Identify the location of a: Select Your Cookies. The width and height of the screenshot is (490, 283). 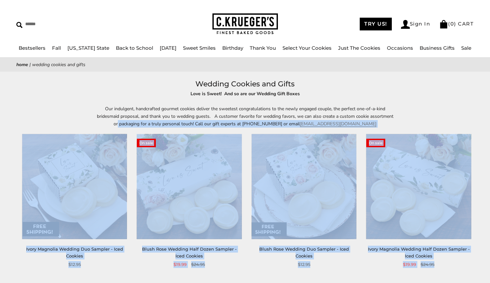
(307, 48).